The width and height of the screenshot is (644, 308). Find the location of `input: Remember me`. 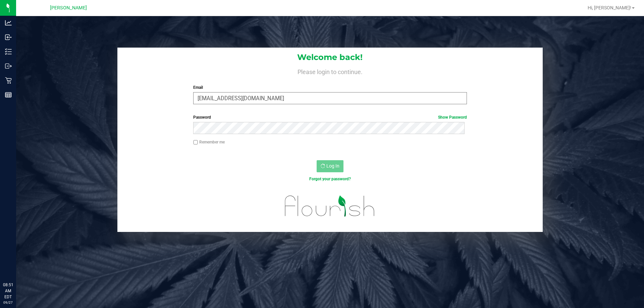

input: Remember me is located at coordinates (196, 142).